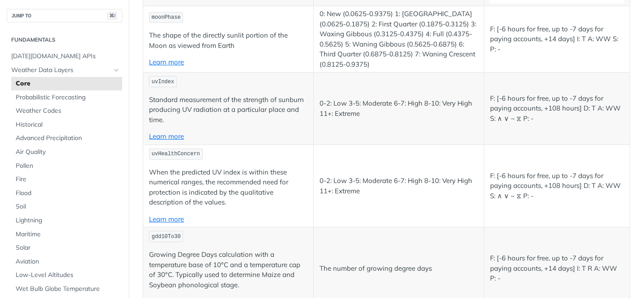 Image resolution: width=644 pixels, height=298 pixels. What do you see at coordinates (67, 193) in the screenshot?
I see `a: Flood` at bounding box center [67, 193].